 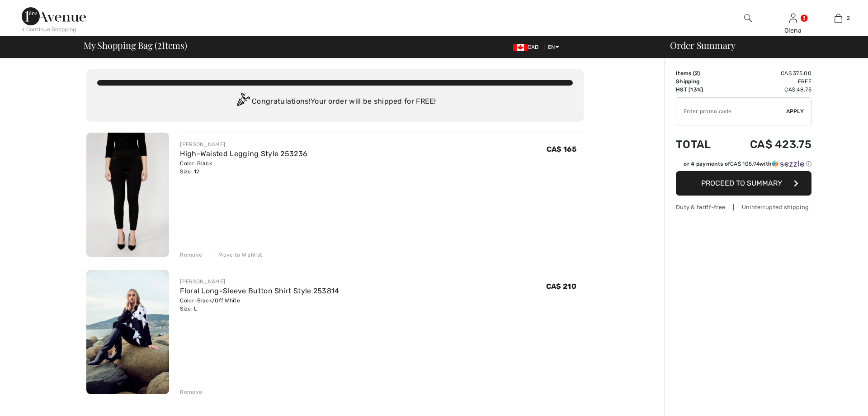 What do you see at coordinates (769, 73) in the screenshot?
I see `td: CA$ 375.00` at bounding box center [769, 73].